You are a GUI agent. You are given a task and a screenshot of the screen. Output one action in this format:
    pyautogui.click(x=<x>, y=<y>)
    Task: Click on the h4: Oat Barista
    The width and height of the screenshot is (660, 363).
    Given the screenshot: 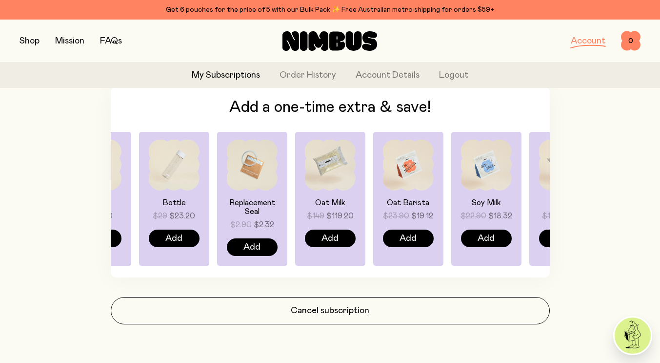 What is the action you would take?
    pyautogui.click(x=409, y=203)
    